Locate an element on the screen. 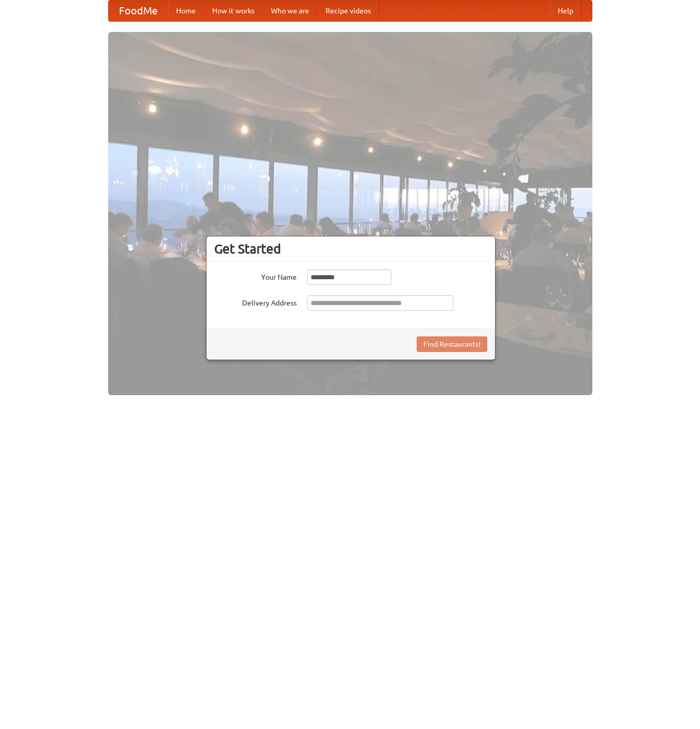  button: Find Restaurants! is located at coordinates (452, 344).